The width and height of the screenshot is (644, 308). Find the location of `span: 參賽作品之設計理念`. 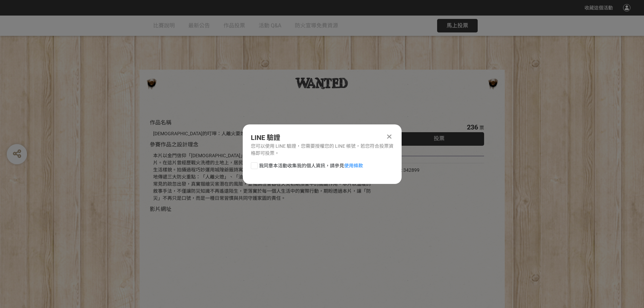

span: 參賽作品之設計理念 is located at coordinates (174, 145).